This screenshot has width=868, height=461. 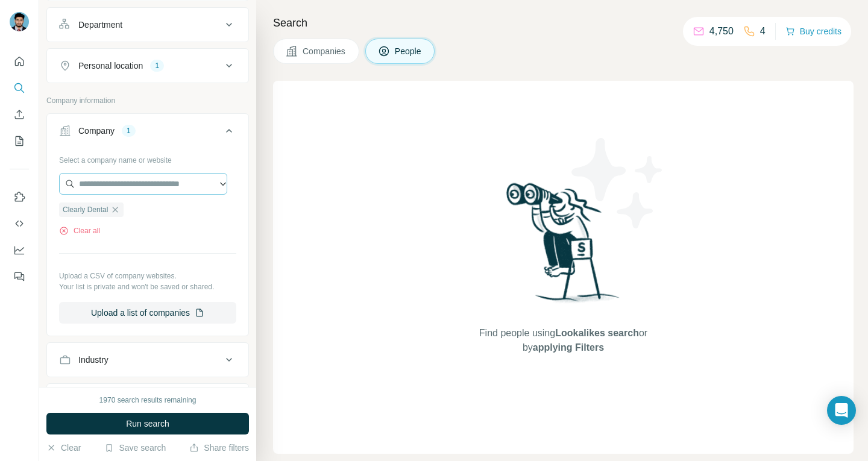 I want to click on button: Industry, so click(x=148, y=359).